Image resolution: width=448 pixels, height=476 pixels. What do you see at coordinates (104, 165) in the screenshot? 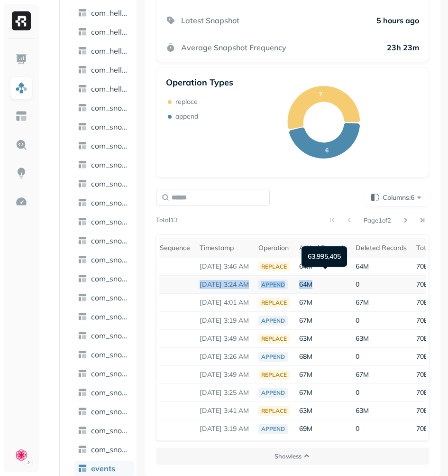
I see `a: com_snowplowanalytics_mobile_screen_1` at bounding box center [104, 165].